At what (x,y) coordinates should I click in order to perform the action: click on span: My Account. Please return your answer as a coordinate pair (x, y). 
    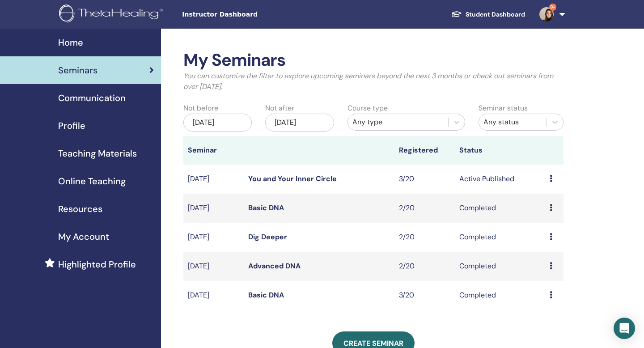
    Looking at the image, I should click on (83, 237).